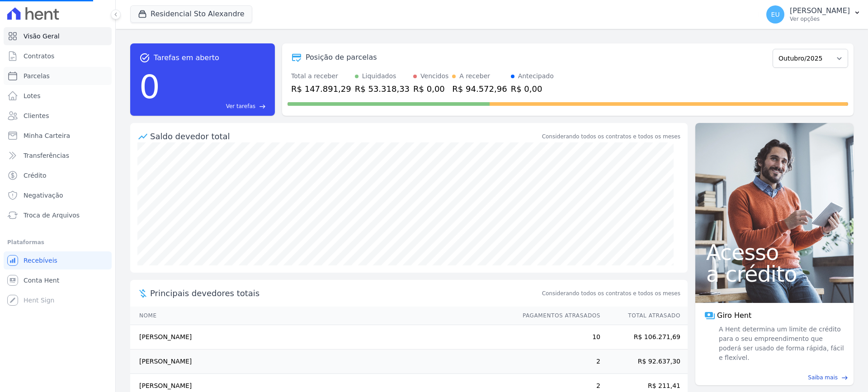  I want to click on a: Visão Geral, so click(58, 36).